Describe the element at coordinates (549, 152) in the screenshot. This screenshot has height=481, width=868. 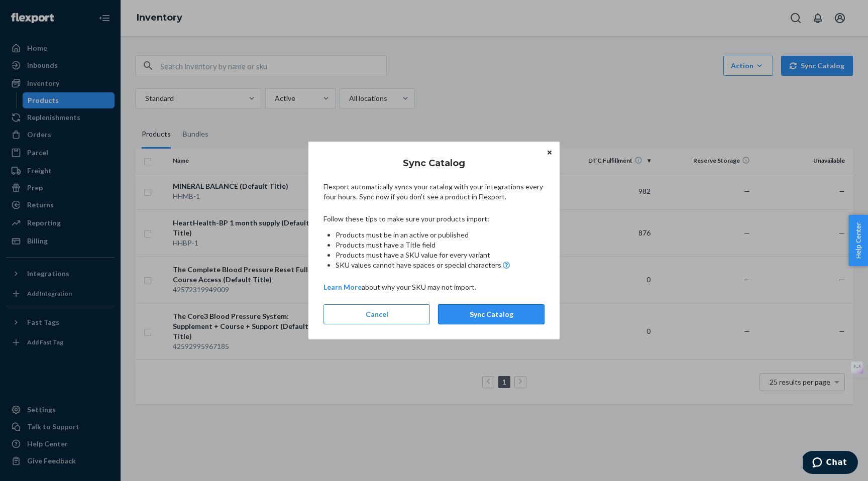
I see `button: Close` at that location.